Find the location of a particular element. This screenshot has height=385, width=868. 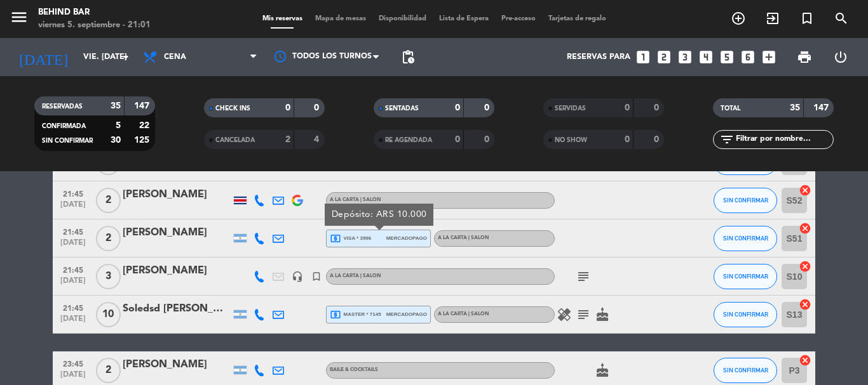

span: print is located at coordinates (804, 57).